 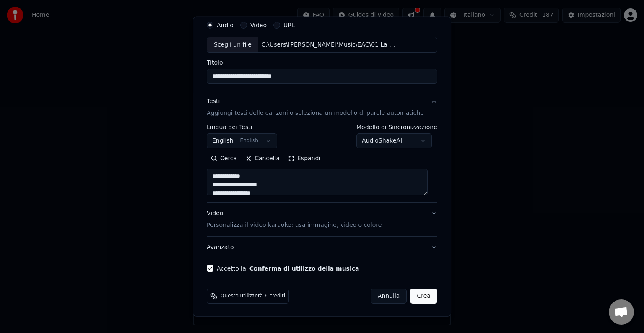 What do you see at coordinates (253, 296) in the screenshot?
I see `span: Questo utilizzerà 6 crediti` at bounding box center [253, 296].